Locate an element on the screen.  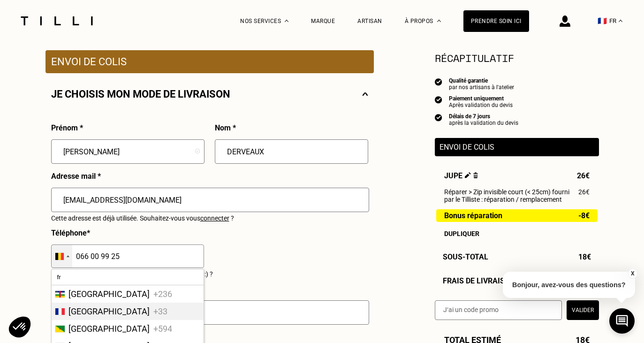
div: Paiement uniquement is located at coordinates (481, 99).